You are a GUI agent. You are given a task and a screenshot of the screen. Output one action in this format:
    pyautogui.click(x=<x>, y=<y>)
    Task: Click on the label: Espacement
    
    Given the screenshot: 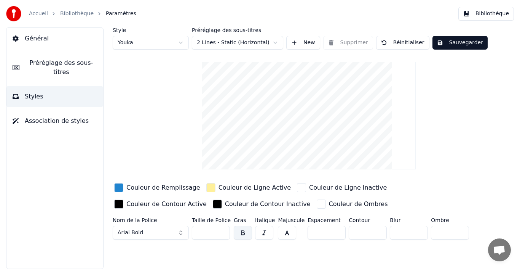 What is the action you would take?
    pyautogui.click(x=327, y=220)
    